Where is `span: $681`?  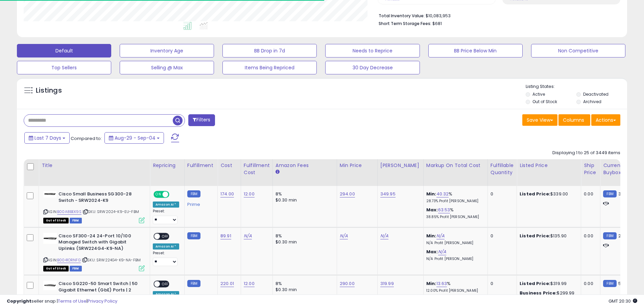 span: $681 is located at coordinates (437, 23).